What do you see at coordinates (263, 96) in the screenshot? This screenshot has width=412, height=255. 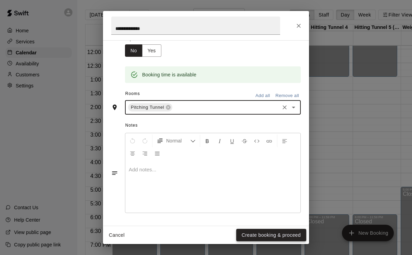 I see `button: Add all` at bounding box center [263, 96].